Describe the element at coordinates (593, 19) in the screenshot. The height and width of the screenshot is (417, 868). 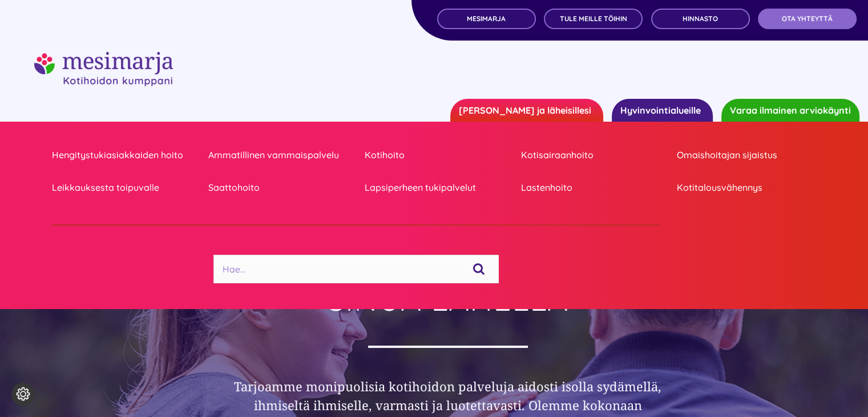
I see `span: TULE MEILLE TÖIHIN` at that location.